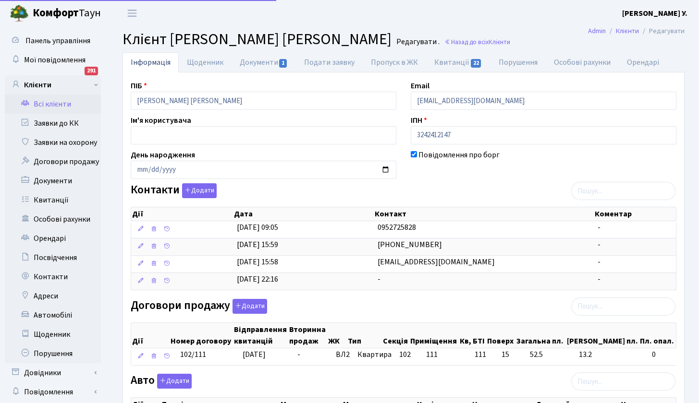 This screenshot has height=403, width=699. I want to click on span: 15, so click(512, 355).